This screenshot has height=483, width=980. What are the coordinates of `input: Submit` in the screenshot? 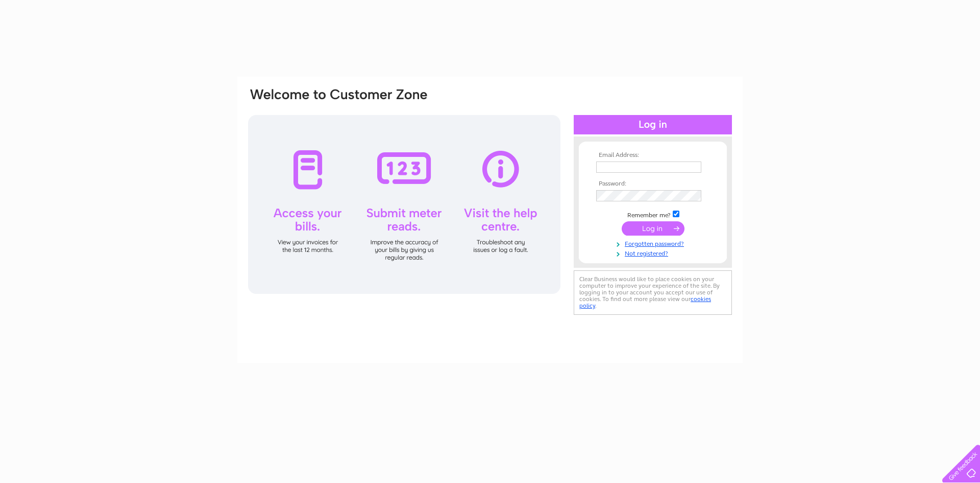 It's located at (653, 229).